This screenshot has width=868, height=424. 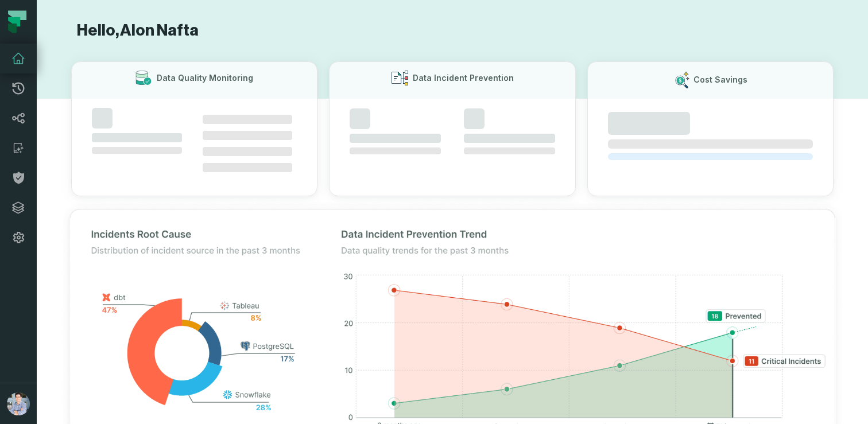 I want to click on img: avatar of Alon Nafta, so click(x=18, y=404).